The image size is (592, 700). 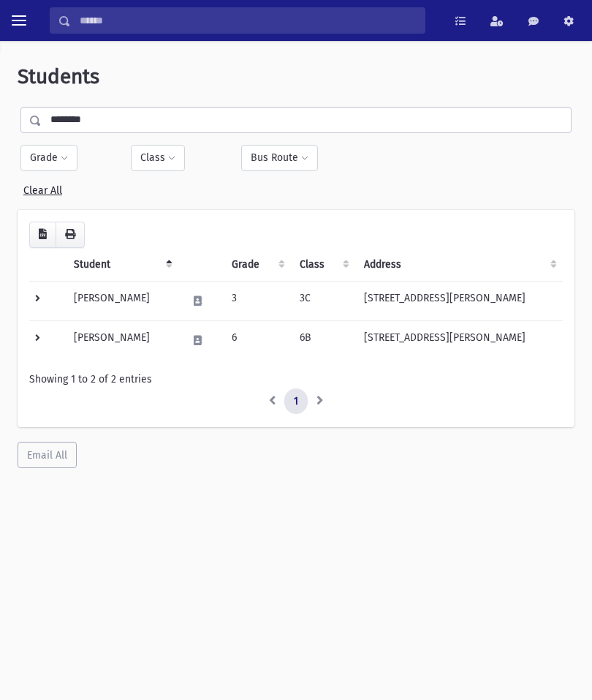 I want to click on td: 3C, so click(x=323, y=301).